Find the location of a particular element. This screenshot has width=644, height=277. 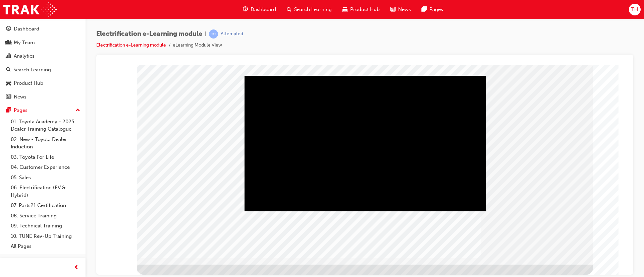

div: Pages is located at coordinates (21, 110).